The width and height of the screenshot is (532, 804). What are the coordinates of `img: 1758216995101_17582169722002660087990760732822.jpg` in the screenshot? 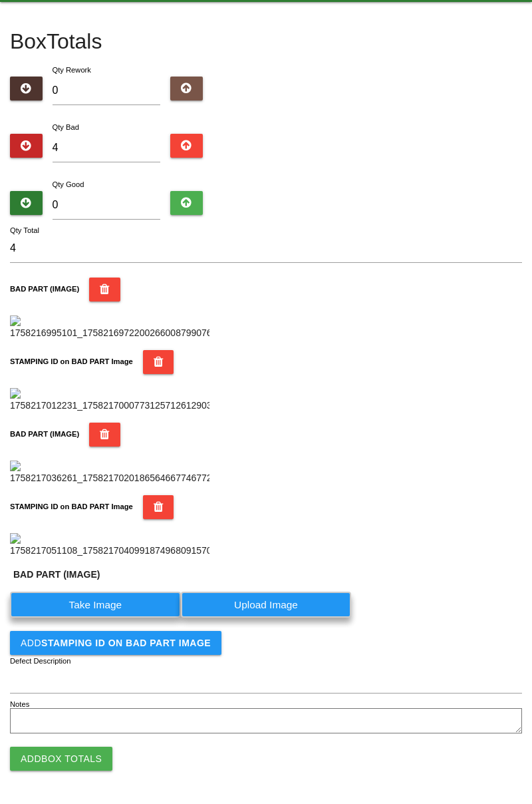 It's located at (110, 327).